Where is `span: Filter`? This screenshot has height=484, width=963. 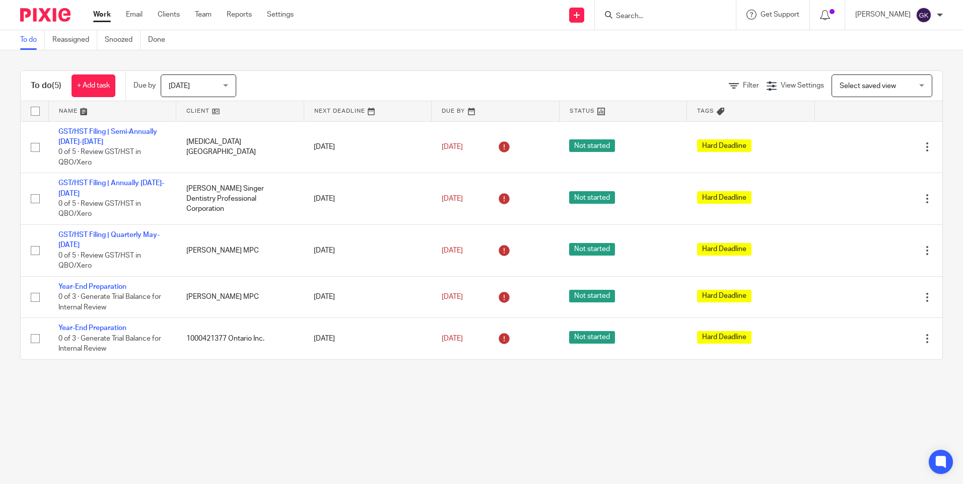 span: Filter is located at coordinates (751, 86).